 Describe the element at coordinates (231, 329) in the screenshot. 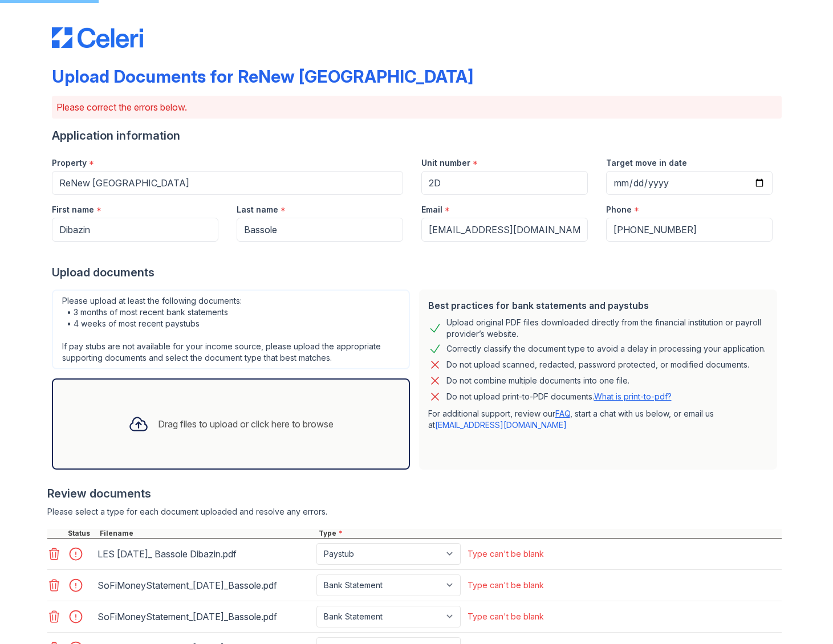

I see `div: Please upload at least the following documents: • 3 months of most recent bank statements • 4 wee...` at that location.